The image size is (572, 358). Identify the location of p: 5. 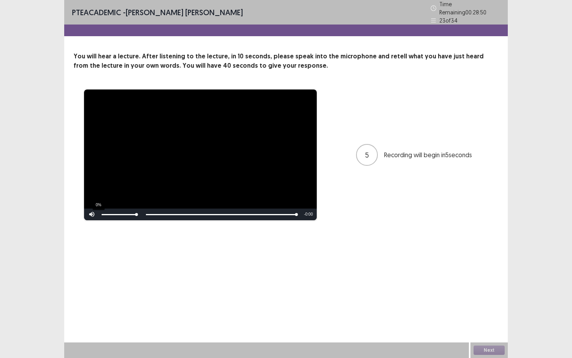
(367, 155).